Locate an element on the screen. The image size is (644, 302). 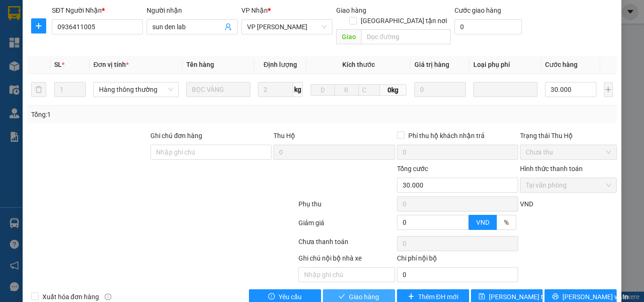
span: kg is located at coordinates (298, 90).